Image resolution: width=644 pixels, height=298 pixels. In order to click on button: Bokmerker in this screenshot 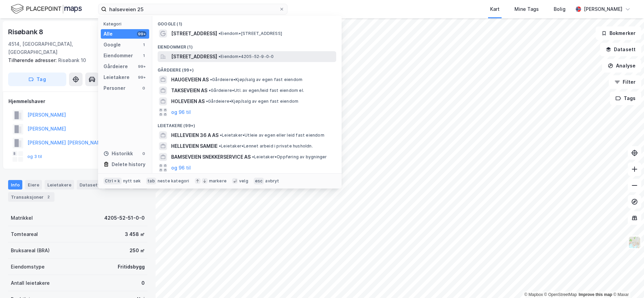, I will do `click(618, 33)`.